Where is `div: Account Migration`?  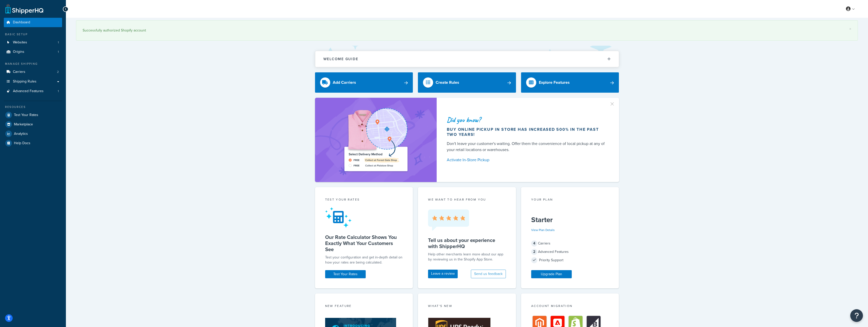
div: Account Migration is located at coordinates (570, 306).